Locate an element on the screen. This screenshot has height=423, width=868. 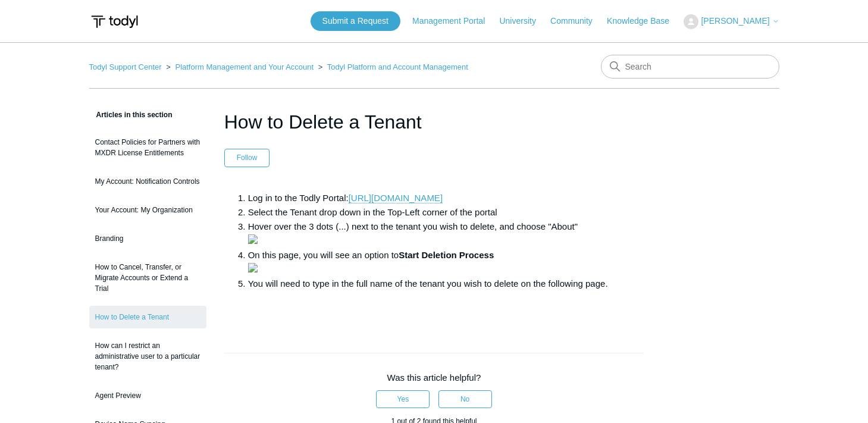
li: Todyl Platform and Account Management is located at coordinates (392, 67).